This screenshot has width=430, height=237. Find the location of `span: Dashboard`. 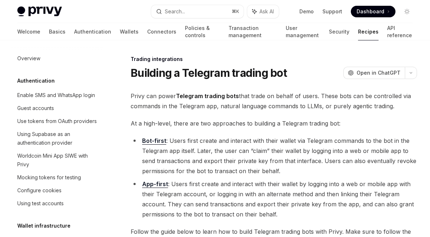

span: Dashboard is located at coordinates (370, 12).